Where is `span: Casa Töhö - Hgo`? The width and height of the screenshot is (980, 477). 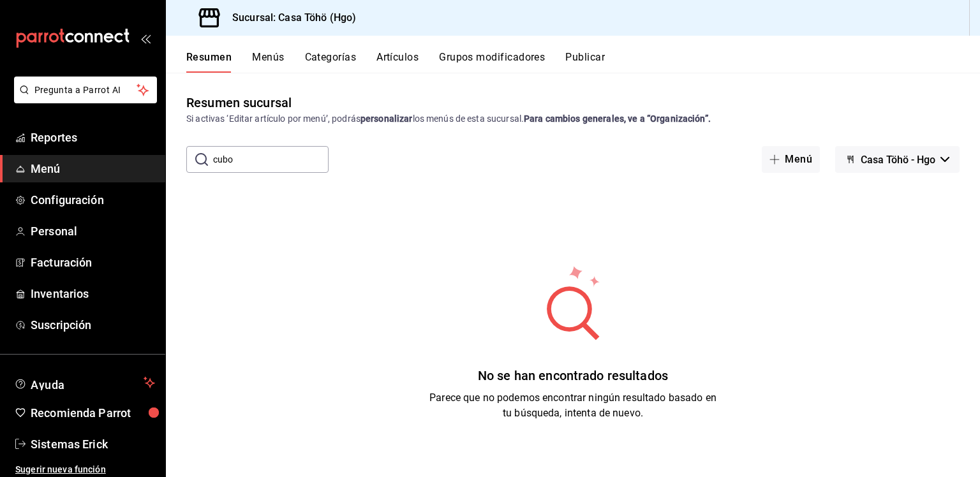 span: Casa Töhö - Hgo is located at coordinates (898, 159).